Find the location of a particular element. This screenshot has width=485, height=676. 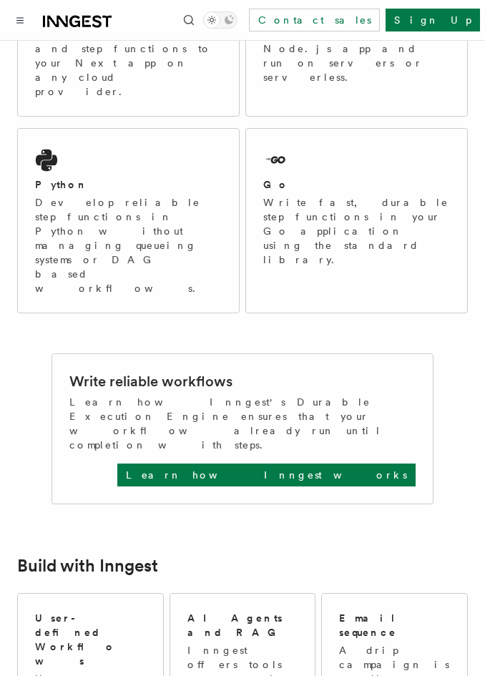

h2: AI Agents and RAG is located at coordinates (242, 625).